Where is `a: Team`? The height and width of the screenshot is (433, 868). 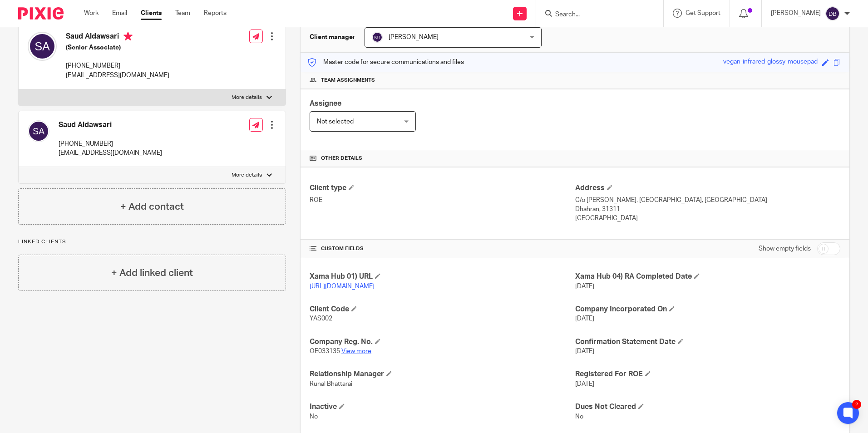
a: Team is located at coordinates (182, 13).